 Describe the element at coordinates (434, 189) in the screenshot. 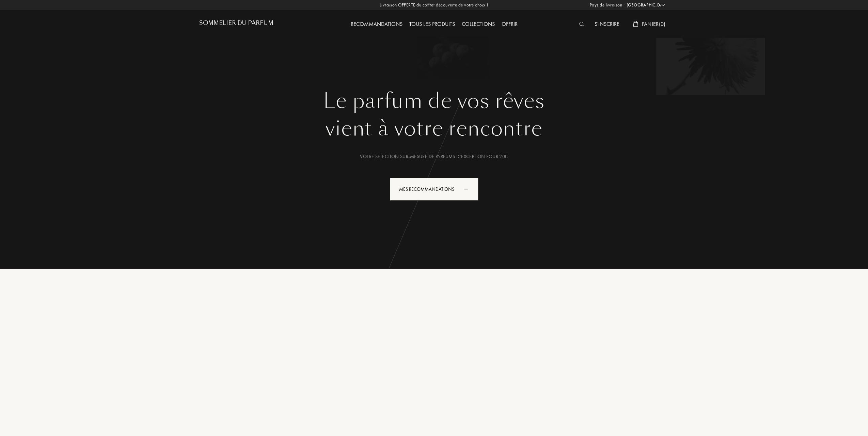

I see `div: Mes Recommandations` at that location.